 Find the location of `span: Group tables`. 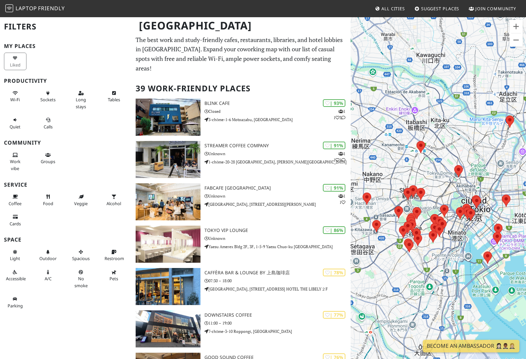

span: Group tables is located at coordinates (48, 161).